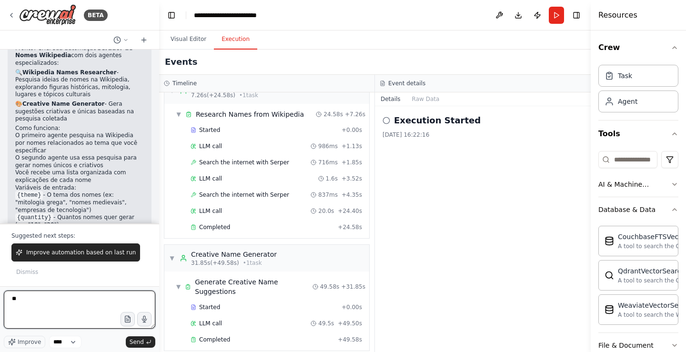  I want to click on div: Research Names from Wikipedia, so click(250, 114).